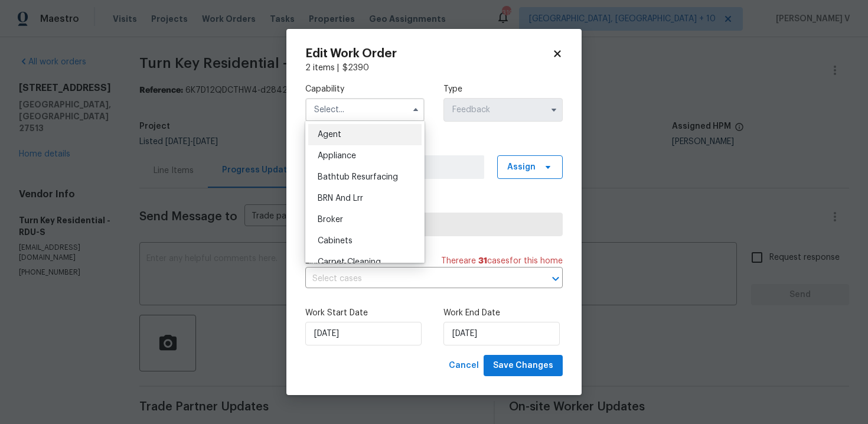 The width and height of the screenshot is (868, 424). I want to click on span: Assign, so click(521, 167).